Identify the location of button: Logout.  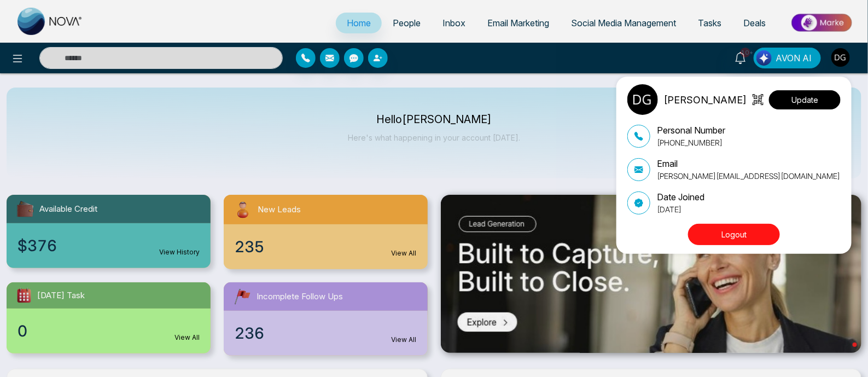
(734, 234).